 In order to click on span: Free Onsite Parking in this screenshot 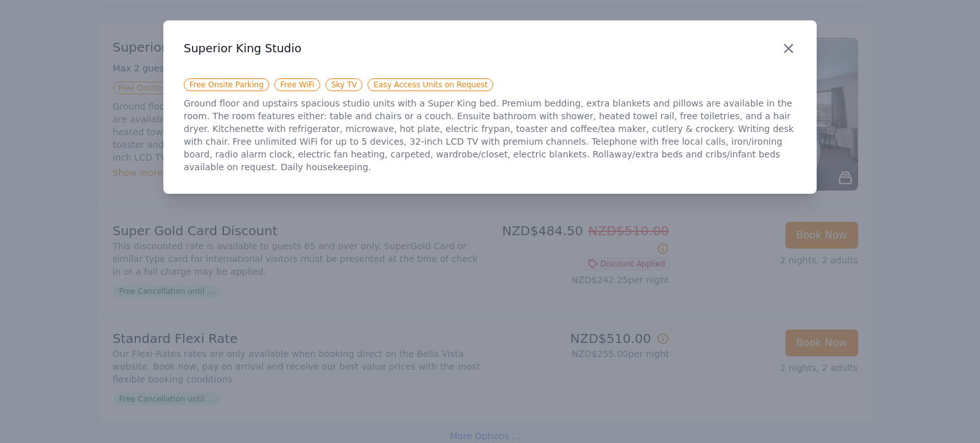, I will do `click(226, 85)`.